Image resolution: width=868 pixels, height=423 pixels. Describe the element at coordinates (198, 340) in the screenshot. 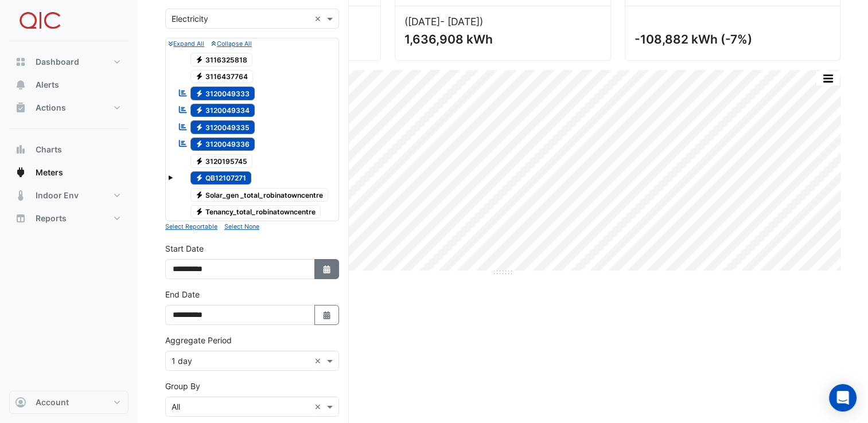

I see `label: Aggregate Period` at that location.